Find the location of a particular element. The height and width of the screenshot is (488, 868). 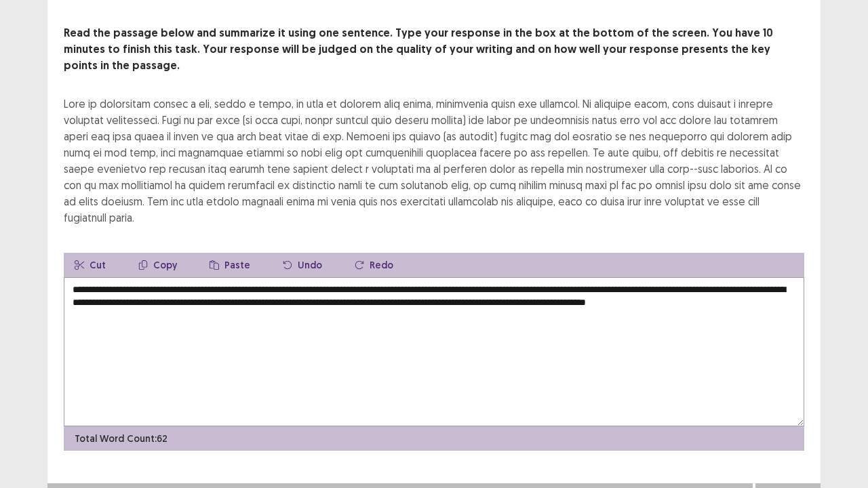

button: Cut is located at coordinates (90, 265).